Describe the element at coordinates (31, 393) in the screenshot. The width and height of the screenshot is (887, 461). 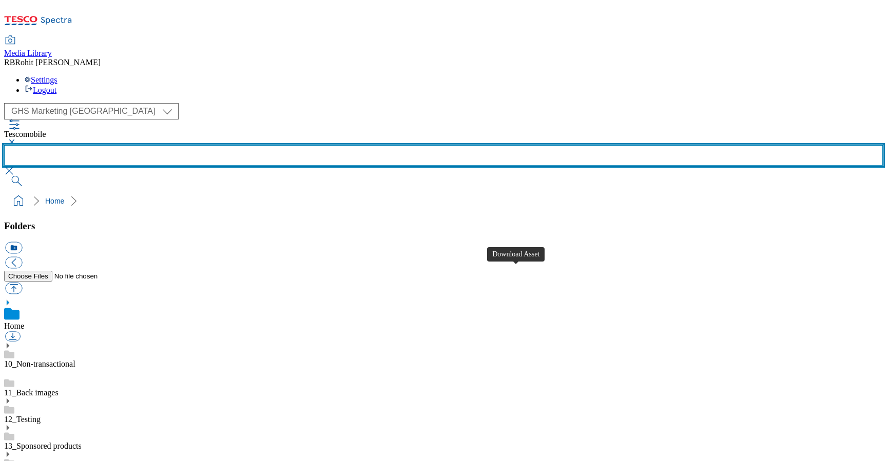
I see `a: 11_Back images` at that location.